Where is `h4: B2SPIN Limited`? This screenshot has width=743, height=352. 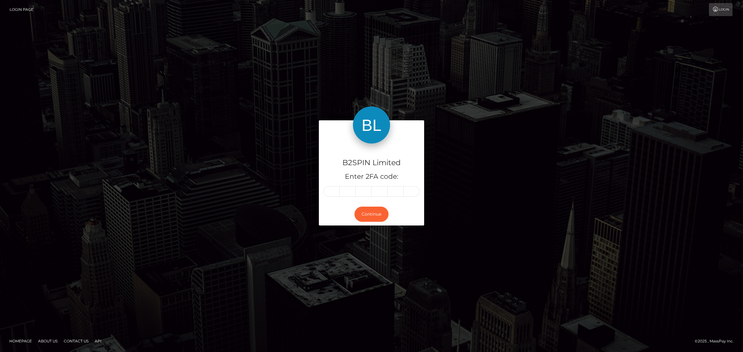 h4: B2SPIN Limited is located at coordinates (372, 163).